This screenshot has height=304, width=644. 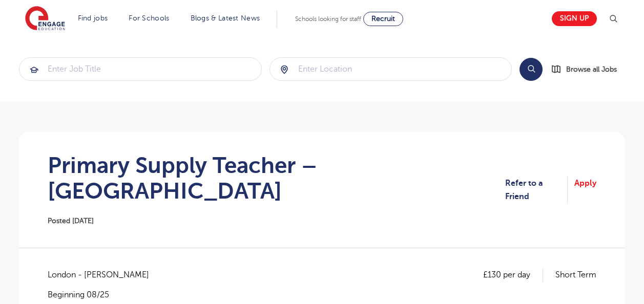 I want to click on a: For Schools, so click(x=149, y=18).